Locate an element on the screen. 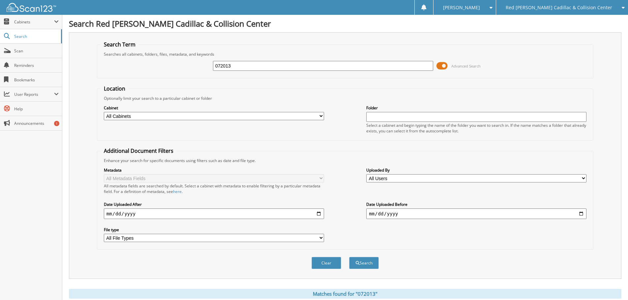  legend: Location is located at coordinates (114, 89).